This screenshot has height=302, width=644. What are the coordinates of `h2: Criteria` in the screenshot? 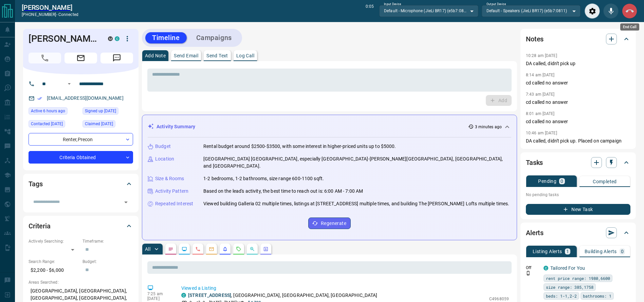 It's located at (39, 226).